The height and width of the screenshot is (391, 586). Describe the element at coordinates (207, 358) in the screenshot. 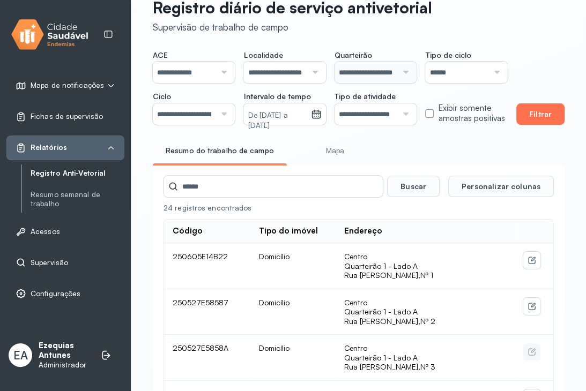

I see `td: 250527E5858A` at that location.